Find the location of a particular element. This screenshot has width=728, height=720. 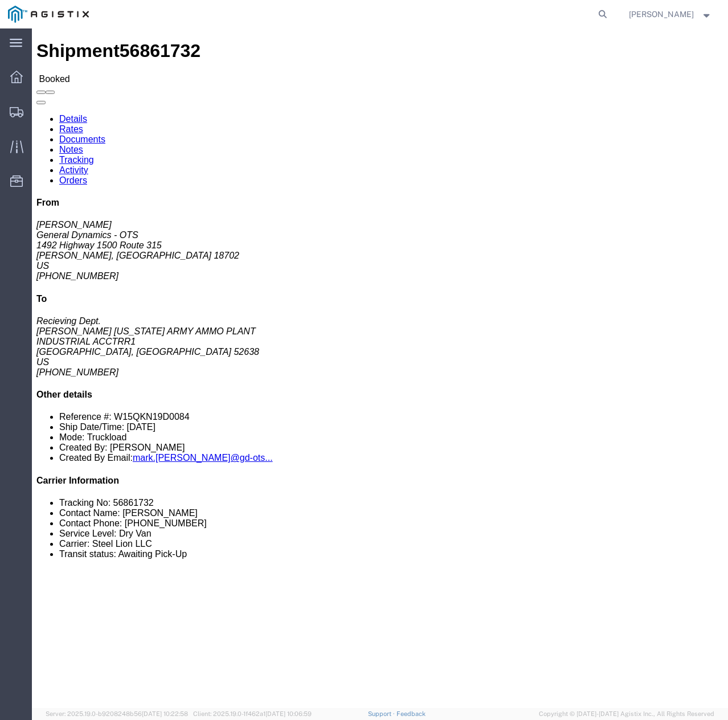

img: logo is located at coordinates (48, 14).